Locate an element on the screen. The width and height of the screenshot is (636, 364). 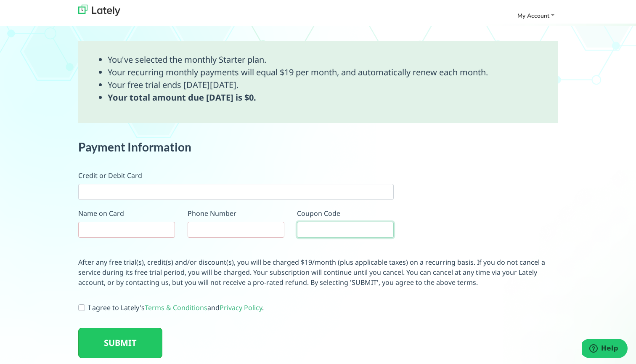
label: Coupon Code is located at coordinates (318, 213).